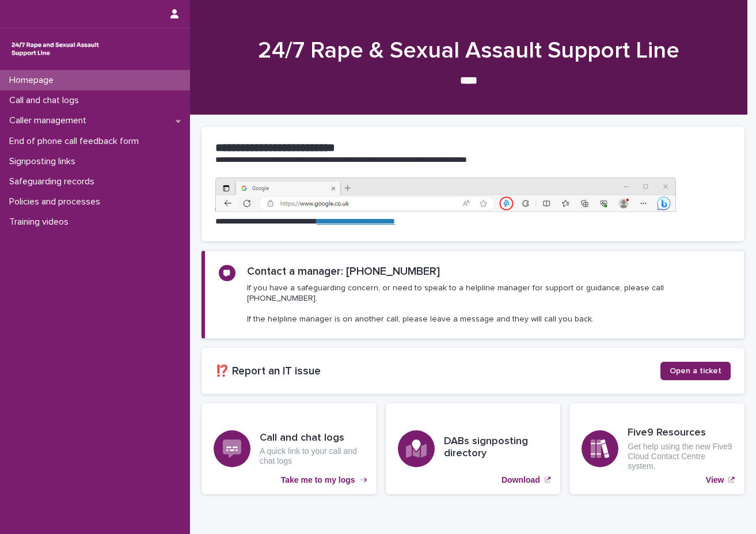 The image size is (756, 534). What do you see at coordinates (54, 181) in the screenshot?
I see `p: Safeguarding records` at bounding box center [54, 181].